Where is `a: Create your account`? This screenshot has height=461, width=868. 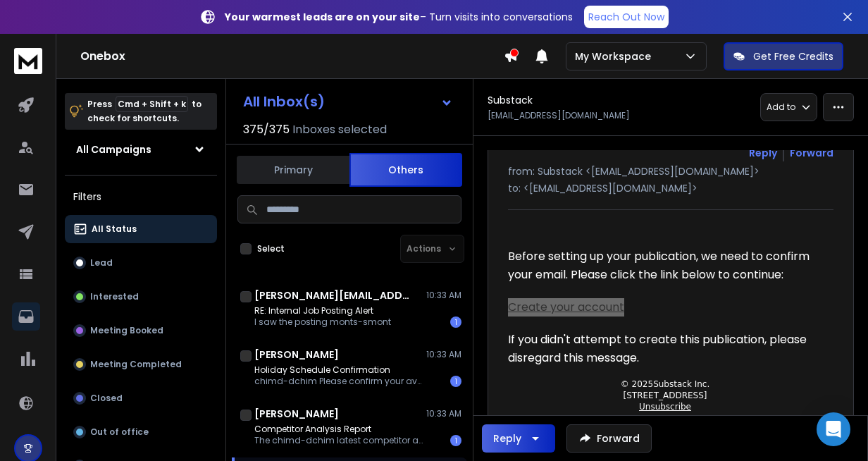 a: Create your account is located at coordinates (566, 306).